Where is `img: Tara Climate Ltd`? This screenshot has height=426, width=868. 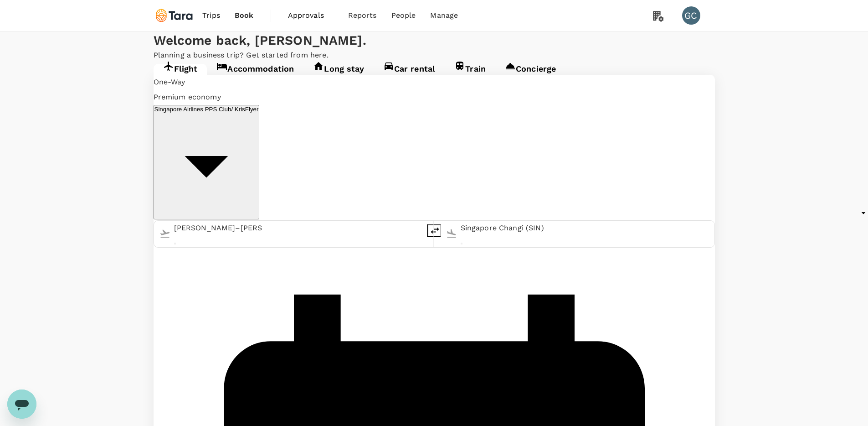
img: Tara Climate Ltd is located at coordinates (175, 15).